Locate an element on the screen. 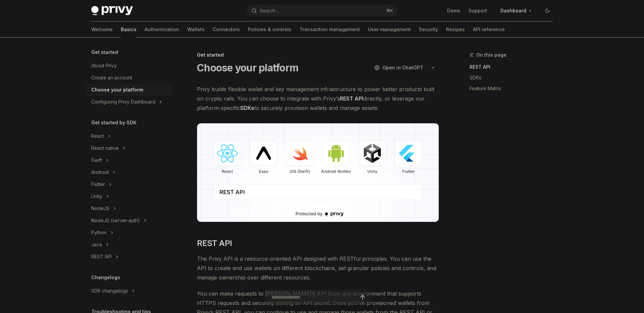 The height and width of the screenshot is (313, 644). button: Search...⌘K is located at coordinates (322, 11).